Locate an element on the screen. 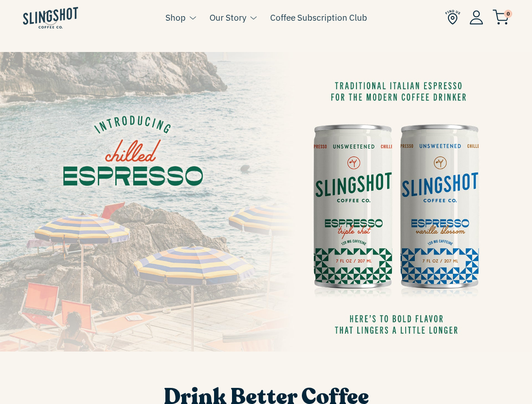 The image size is (532, 404). a: Our Story is located at coordinates (228, 17).